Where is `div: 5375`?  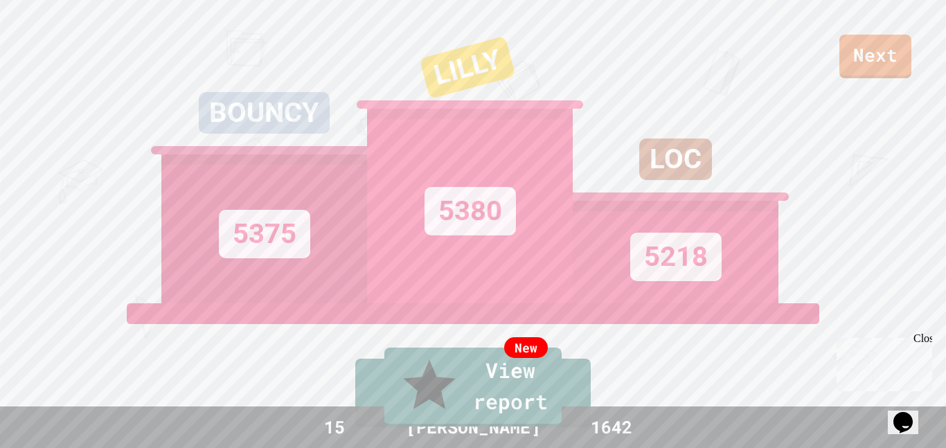
div: 5375 is located at coordinates (265, 234).